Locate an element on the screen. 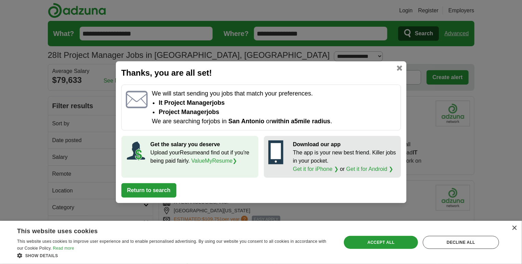 This screenshot has height=264, width=522. div: Show details is located at coordinates (174, 255).